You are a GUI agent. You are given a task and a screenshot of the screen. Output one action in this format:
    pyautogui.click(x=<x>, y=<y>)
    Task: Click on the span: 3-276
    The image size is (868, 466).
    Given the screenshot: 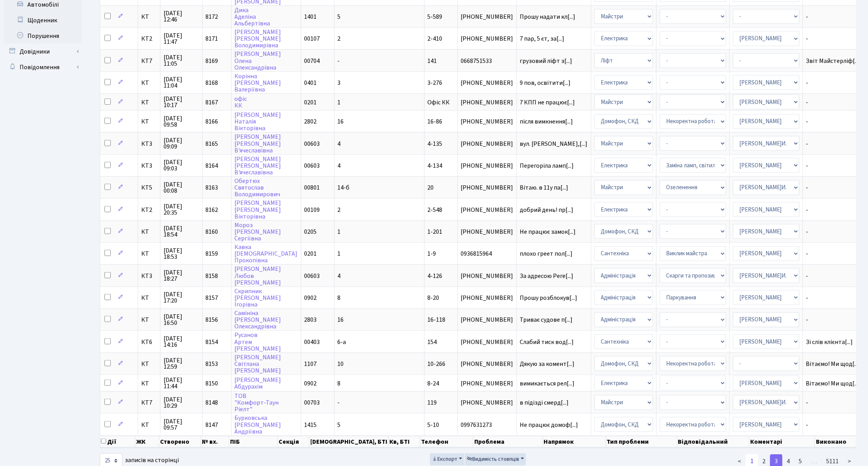 What is the action you would take?
    pyautogui.click(x=435, y=83)
    